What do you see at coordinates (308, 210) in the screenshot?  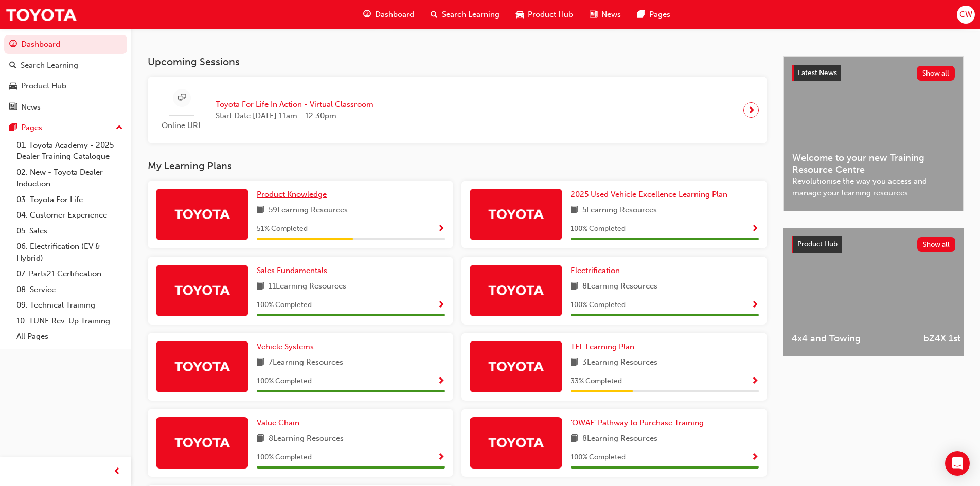 I see `span: 59 Learning Resources` at bounding box center [308, 210].